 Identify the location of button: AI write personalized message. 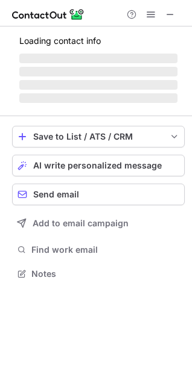
(98, 166).